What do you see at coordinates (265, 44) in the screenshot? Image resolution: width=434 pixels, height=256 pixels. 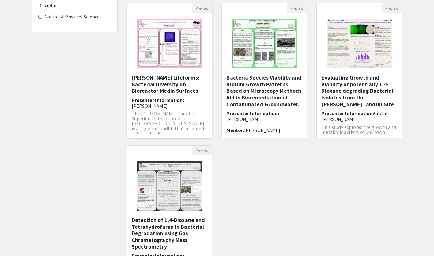 I see `img: <p><span style="color: rgb(0, 0, 0);">Bacteria Species Viability and Biofilm Growth Patterns Base...` at bounding box center [265, 44].